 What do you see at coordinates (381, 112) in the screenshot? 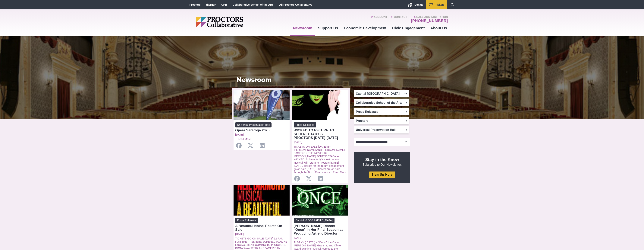
I see `a: Press Releases` at bounding box center [381, 112].